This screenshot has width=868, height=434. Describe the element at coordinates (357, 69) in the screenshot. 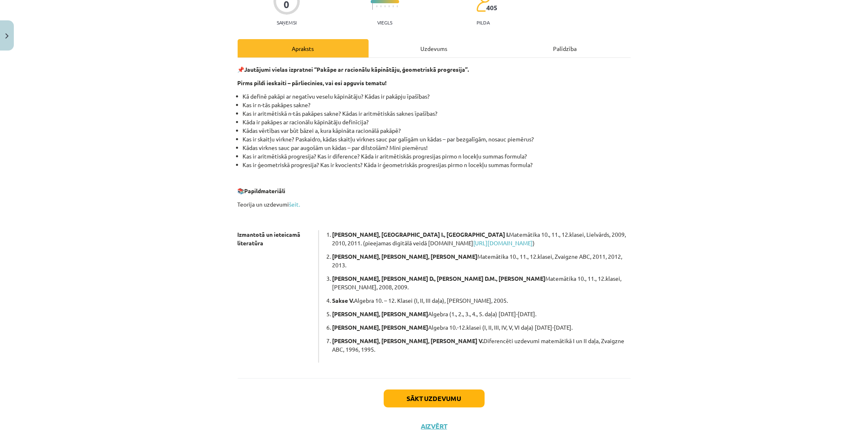

I see `b: Jautājumi vielas izpratnei “Pakāpe ar racionālu kāpinātāju, ģeometriskā progresija”.` at that location.